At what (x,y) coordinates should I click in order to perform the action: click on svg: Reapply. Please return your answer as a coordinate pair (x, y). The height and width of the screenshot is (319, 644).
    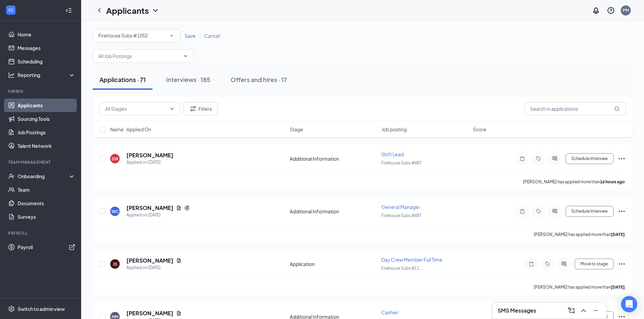
    Looking at the image, I should click on (187, 208).